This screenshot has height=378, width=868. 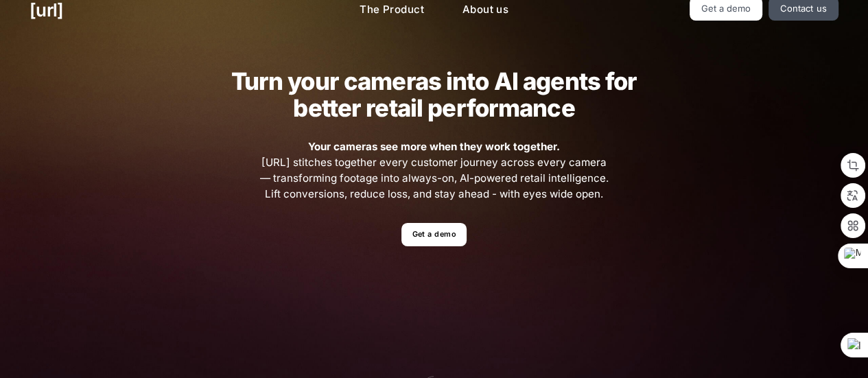 What do you see at coordinates (434, 146) in the screenshot?
I see `strong: Your cameras see more when they work together.` at bounding box center [434, 146].